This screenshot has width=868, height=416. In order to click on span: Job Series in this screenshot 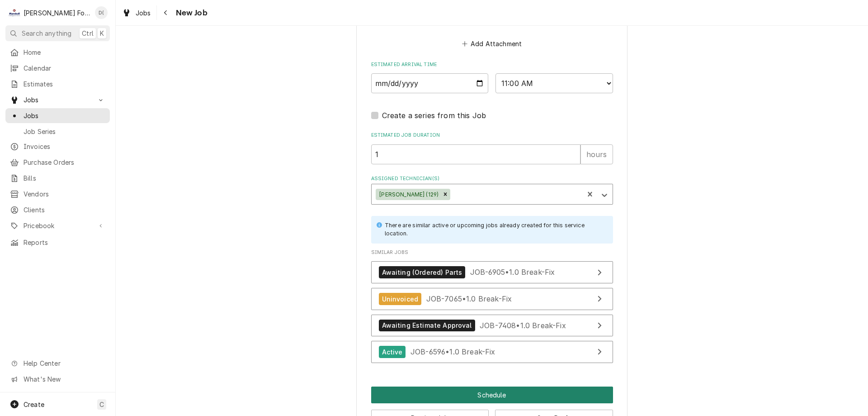, I will do `click(64, 131)`.